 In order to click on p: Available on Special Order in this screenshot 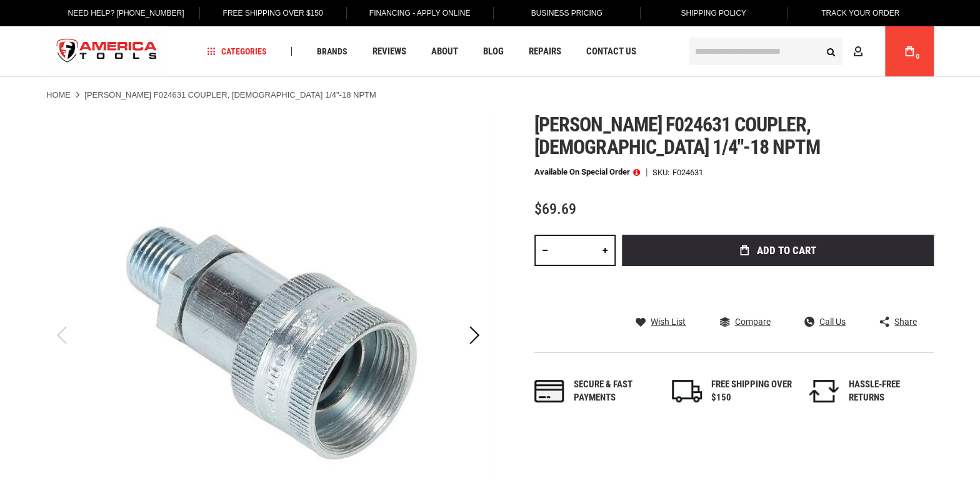, I will do `click(586, 172)`.